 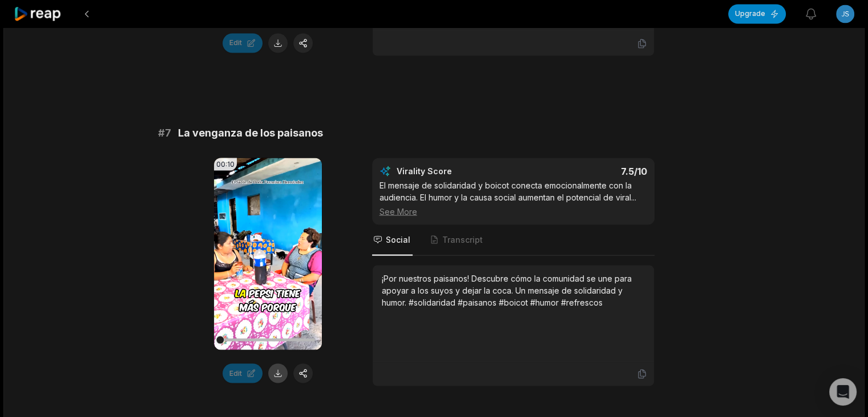 I want to click on div: Virality Score, so click(x=458, y=171).